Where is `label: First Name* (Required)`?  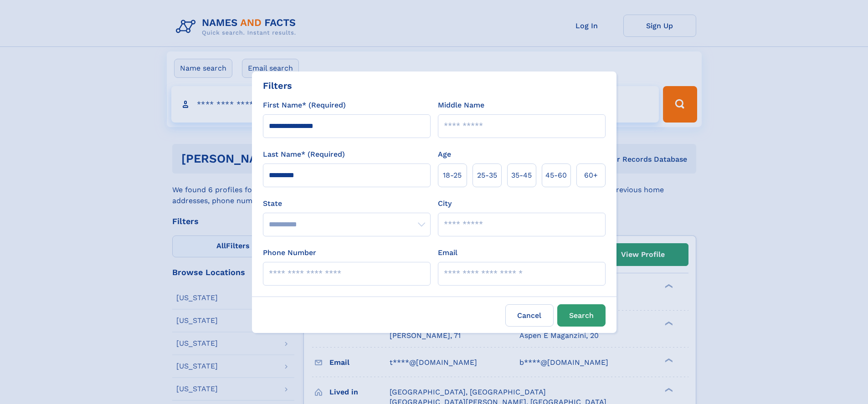
label: First Name* (Required) is located at coordinates (304, 105).